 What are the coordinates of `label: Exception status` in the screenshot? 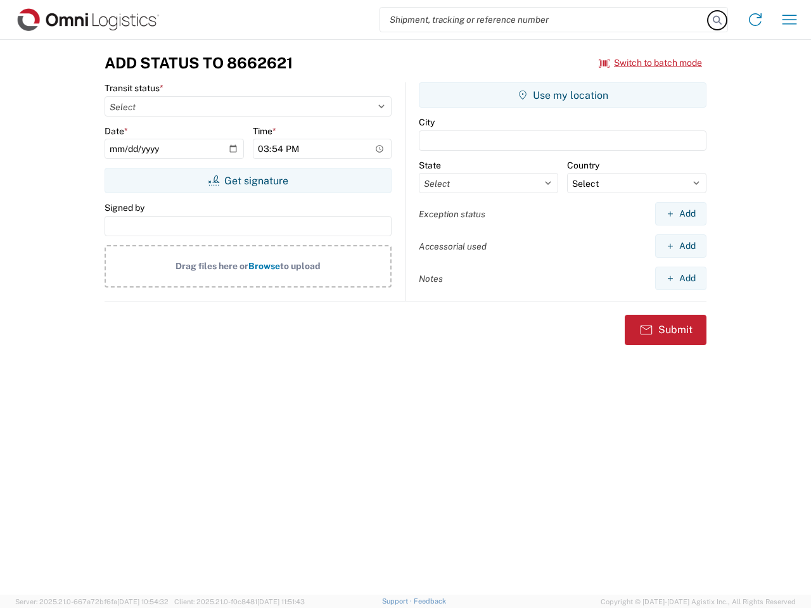 It's located at (452, 214).